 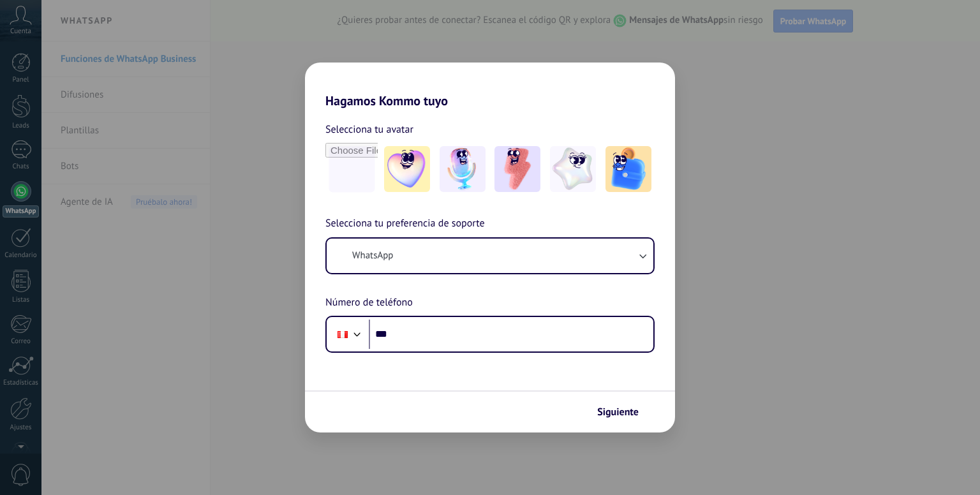 What do you see at coordinates (490, 256) in the screenshot?
I see `button: WhatsApp` at bounding box center [490, 256].